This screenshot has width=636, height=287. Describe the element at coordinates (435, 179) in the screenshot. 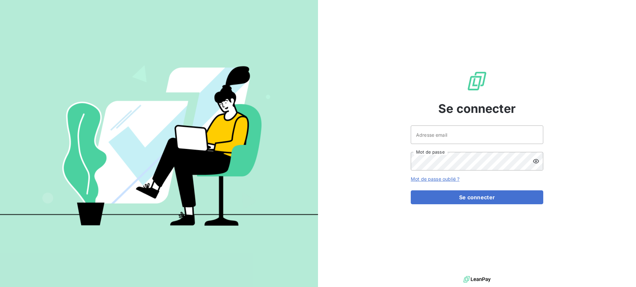

I see `a: Mot de passe oublié ?` at that location.